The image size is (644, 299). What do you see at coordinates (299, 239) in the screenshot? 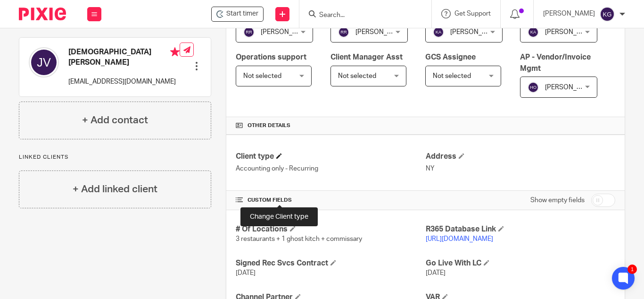
I see `span: 3 restaurants + 1 ghost kitch + commissary` at bounding box center [299, 239].